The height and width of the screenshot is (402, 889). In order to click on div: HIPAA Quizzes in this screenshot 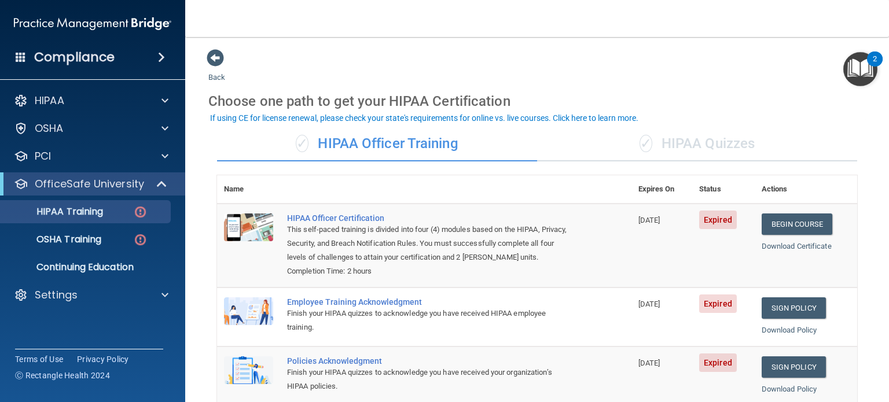, I will do `click(697, 144)`.